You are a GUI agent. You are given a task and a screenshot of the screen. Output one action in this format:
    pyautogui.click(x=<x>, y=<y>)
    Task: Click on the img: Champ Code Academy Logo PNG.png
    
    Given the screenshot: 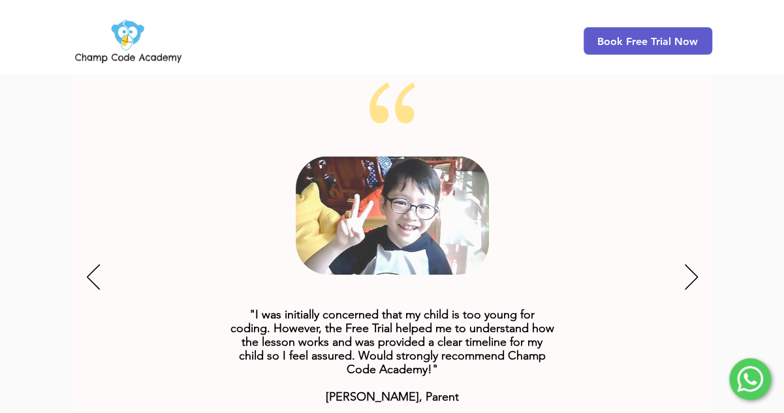 What is the action you would take?
    pyautogui.click(x=128, y=41)
    